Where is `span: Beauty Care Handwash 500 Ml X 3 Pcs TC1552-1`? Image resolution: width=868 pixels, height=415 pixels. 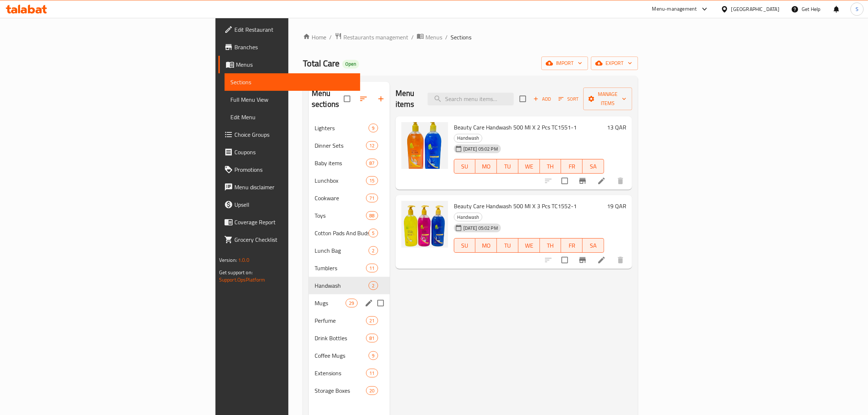 span: Beauty Care Handwash 500 Ml X 3 Pcs TC1552-1 is located at coordinates (516, 206).